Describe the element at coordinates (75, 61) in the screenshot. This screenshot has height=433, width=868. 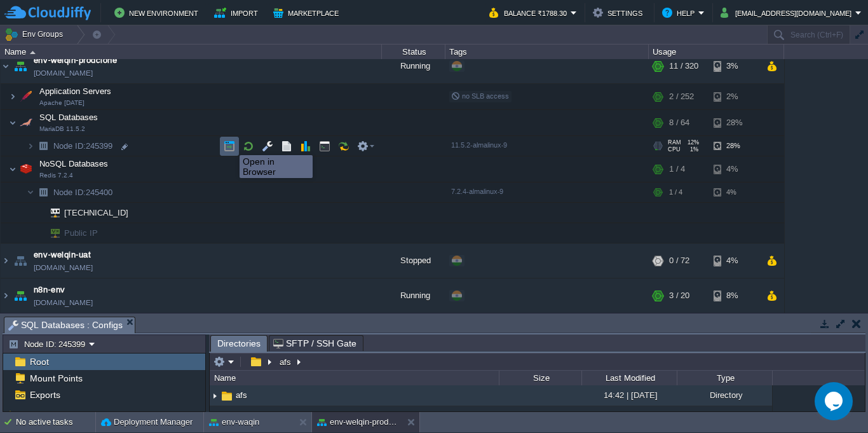
I see `span: env-welqin-prodclone` at that location.